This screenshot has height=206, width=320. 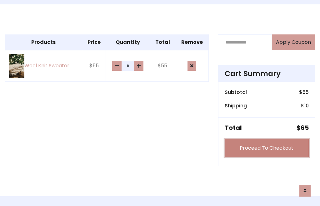 What do you see at coordinates (233, 128) in the screenshot?
I see `h5: Total` at bounding box center [233, 128].